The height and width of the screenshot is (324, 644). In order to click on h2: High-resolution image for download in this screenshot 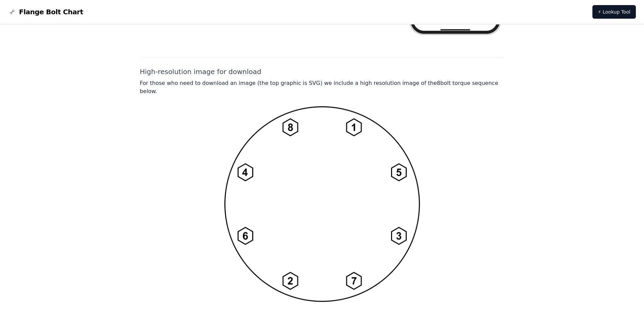, I will do `click(322, 72)`.